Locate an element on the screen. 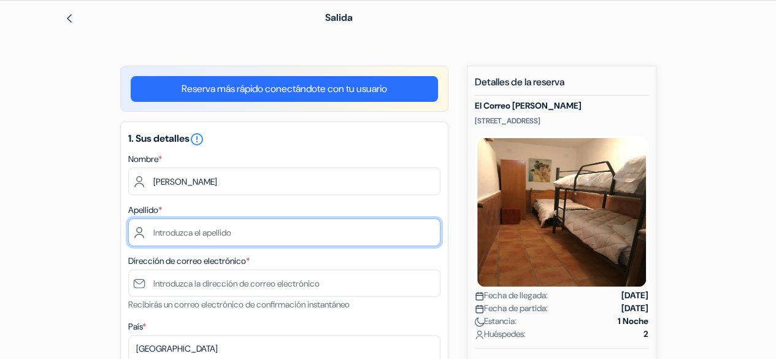 Image resolution: width=776 pixels, height=359 pixels. label: País is located at coordinates (137, 326).